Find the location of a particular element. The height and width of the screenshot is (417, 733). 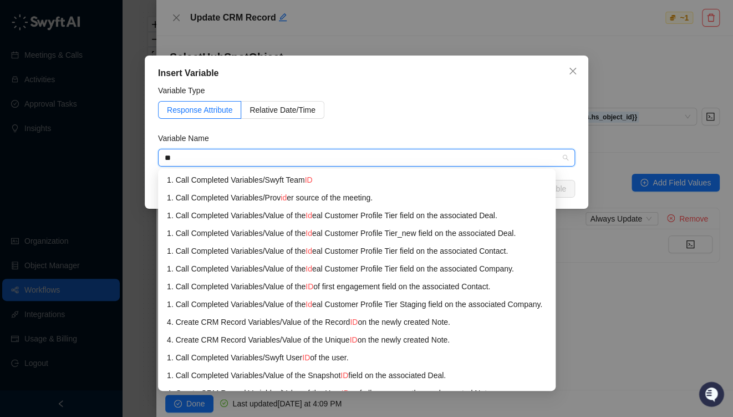

button: Start new chat is located at coordinates (195, 110).